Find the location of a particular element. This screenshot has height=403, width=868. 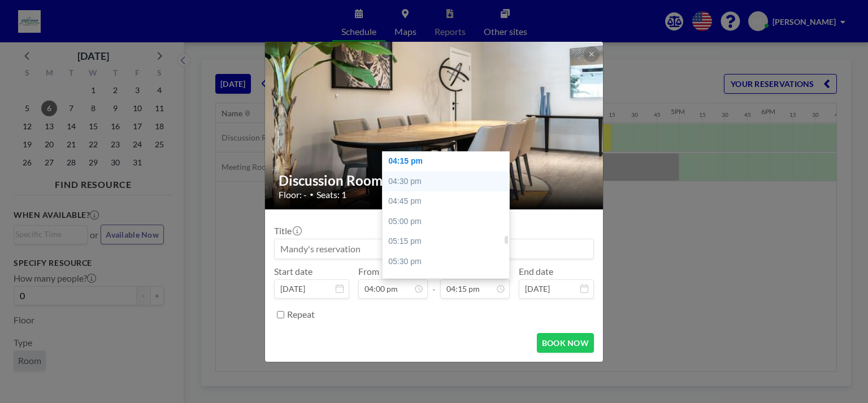

button: BOOK NOW is located at coordinates (565, 342).